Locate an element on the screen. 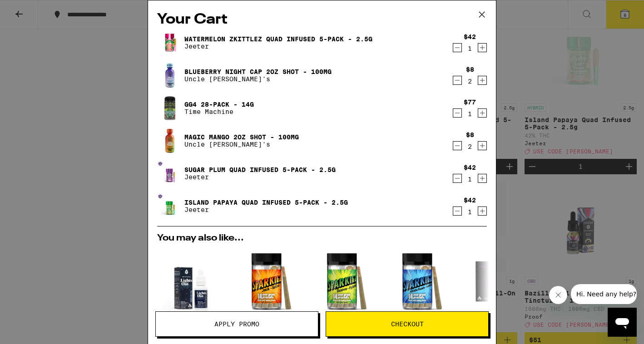 Image resolution: width=644 pixels, height=344 pixels. a: GG4 28-Pack - 14g is located at coordinates (219, 105).